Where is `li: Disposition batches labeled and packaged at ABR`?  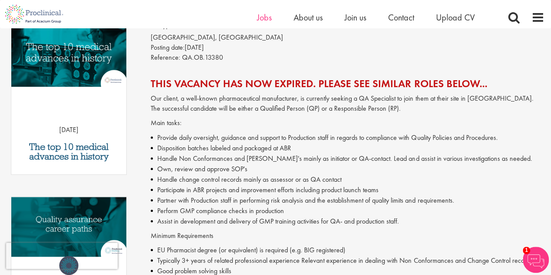
li: Disposition batches labeled and packaged at ABR is located at coordinates (348, 148).